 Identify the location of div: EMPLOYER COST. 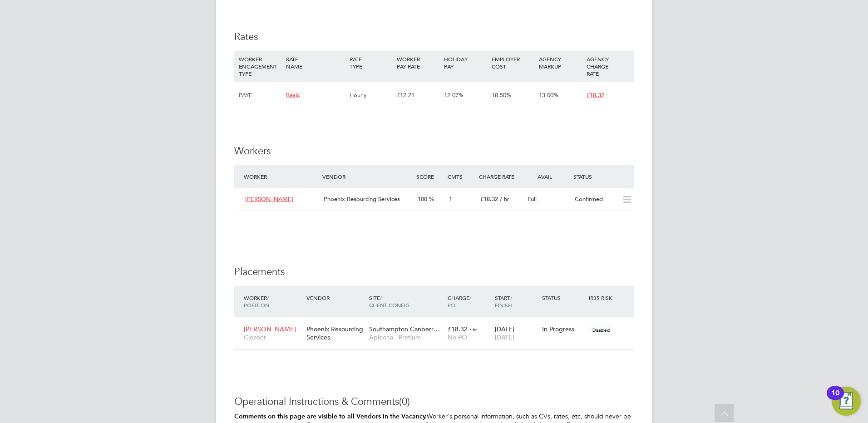
(513, 62).